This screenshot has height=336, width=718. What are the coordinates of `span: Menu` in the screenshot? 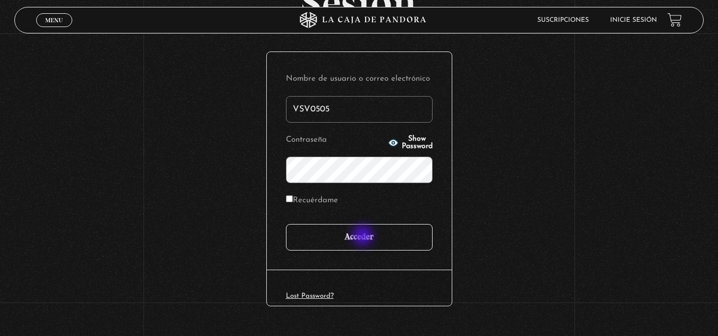 It's located at (54, 20).